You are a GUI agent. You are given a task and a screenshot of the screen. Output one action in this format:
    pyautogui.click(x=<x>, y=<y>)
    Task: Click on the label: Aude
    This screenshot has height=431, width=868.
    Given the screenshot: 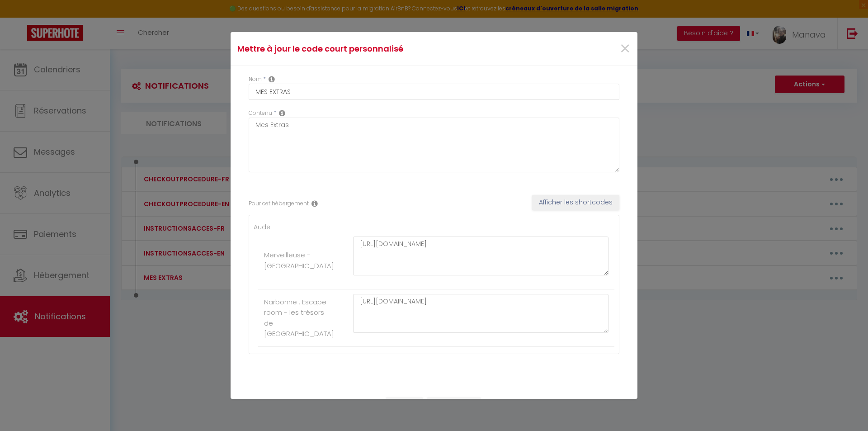 What is the action you would take?
    pyautogui.click(x=261, y=227)
    